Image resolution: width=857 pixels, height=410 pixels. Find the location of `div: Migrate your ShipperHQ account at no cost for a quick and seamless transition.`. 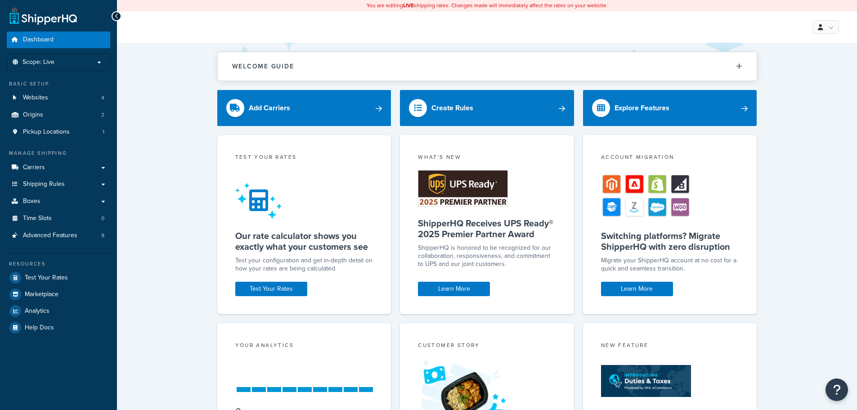

div: Migrate your ShipperHQ account at no cost for a quick and seamless transition. is located at coordinates (670, 264).